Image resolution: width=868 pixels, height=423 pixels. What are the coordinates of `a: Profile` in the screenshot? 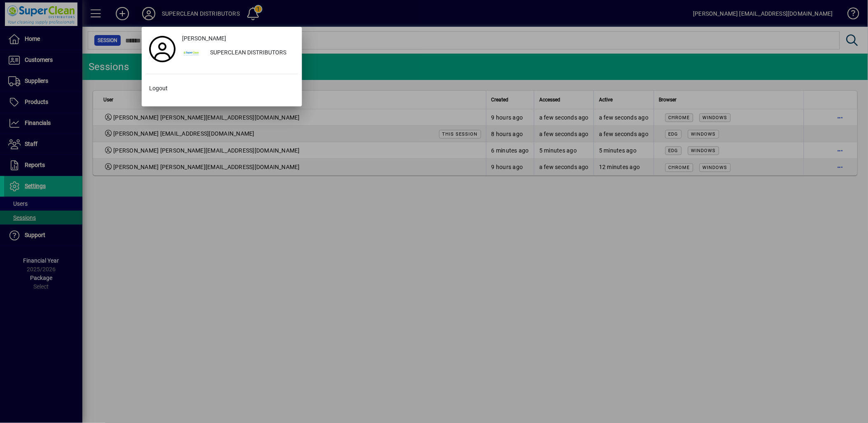 It's located at (162, 49).